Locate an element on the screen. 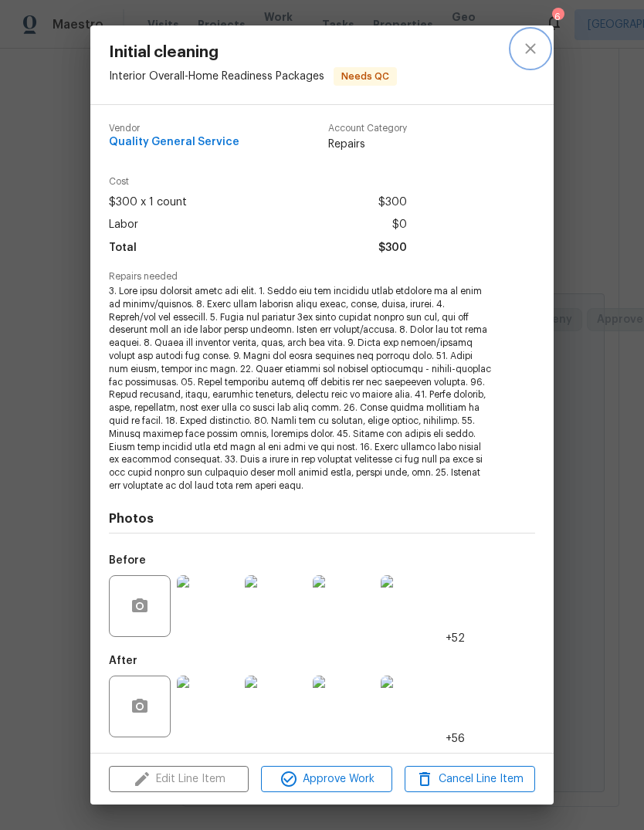 Image resolution: width=644 pixels, height=830 pixels. span: Cost is located at coordinates (258, 181).